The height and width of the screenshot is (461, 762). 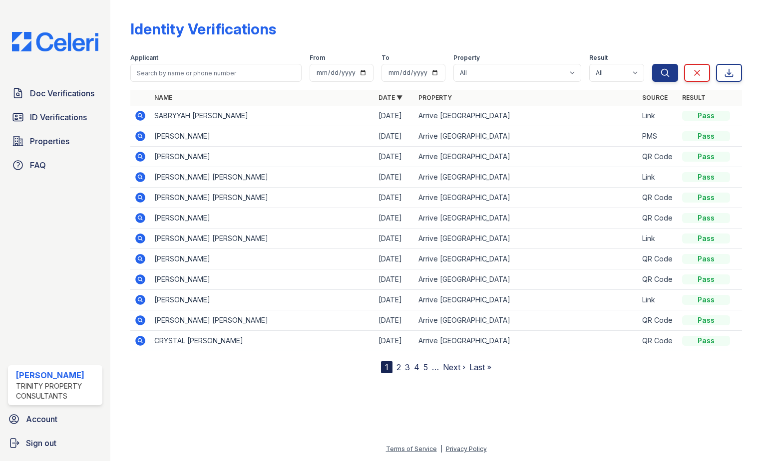 I want to click on a: Account, so click(x=55, y=420).